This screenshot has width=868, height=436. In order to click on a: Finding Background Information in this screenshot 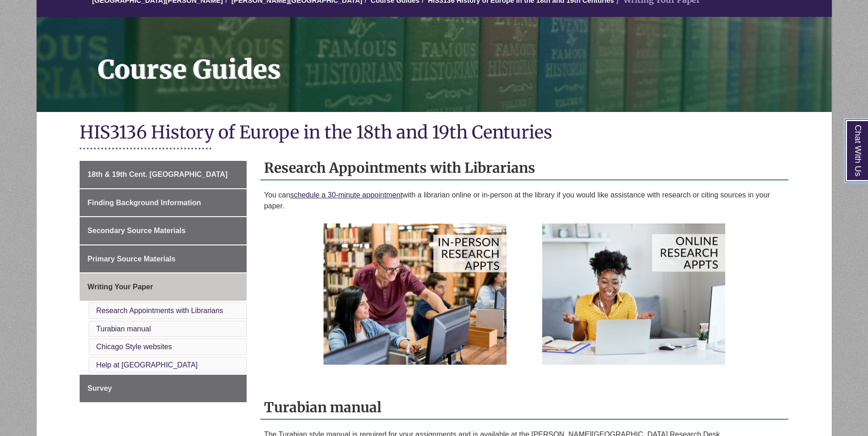, I will do `click(163, 203)`.